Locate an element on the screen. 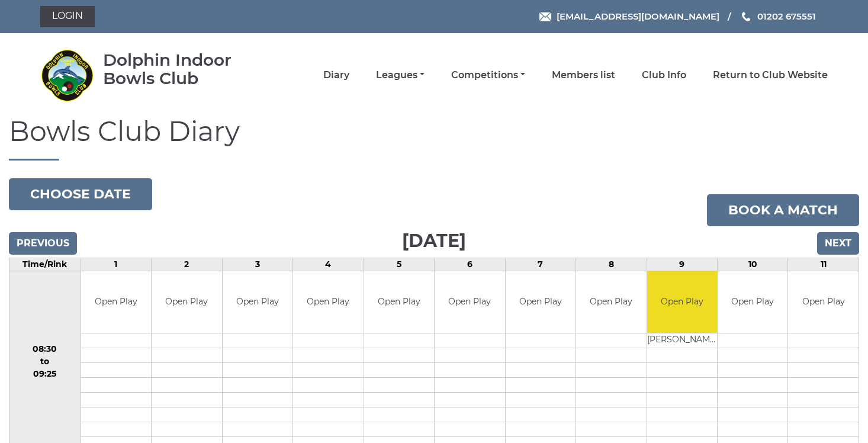 This screenshot has width=868, height=443. td: Time/Rink is located at coordinates (45, 264).